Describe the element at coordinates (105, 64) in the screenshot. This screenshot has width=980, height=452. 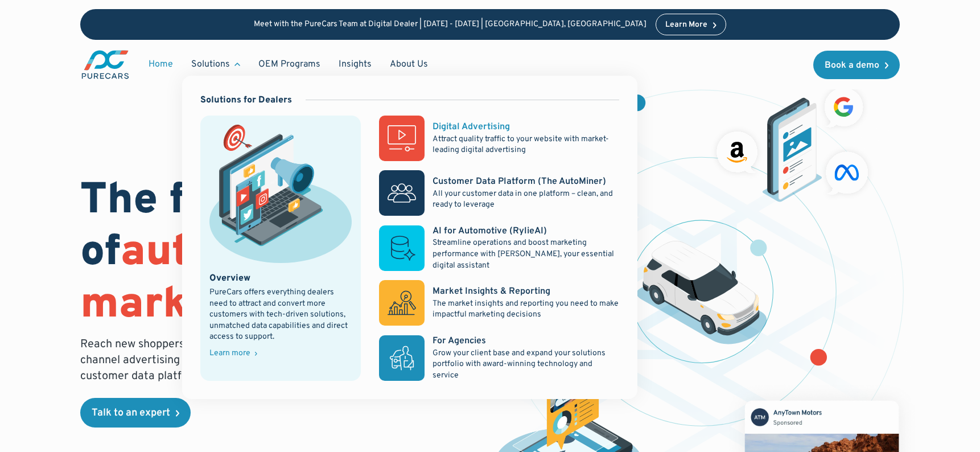
I see `a: main` at that location.